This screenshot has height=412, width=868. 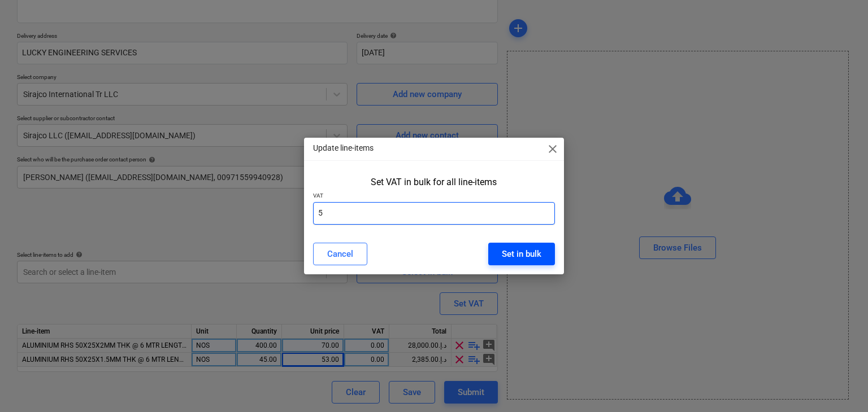 What do you see at coordinates (434, 182) in the screenshot?
I see `div: Set VAT in bulk for all line-items` at bounding box center [434, 182].